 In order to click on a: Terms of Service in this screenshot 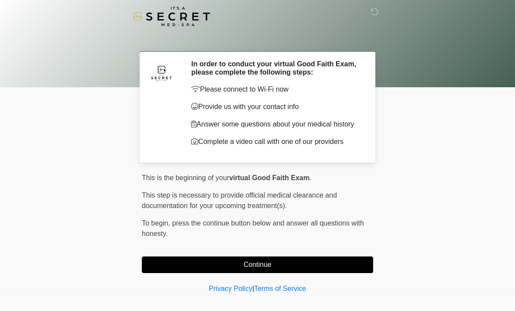, I will do `click(280, 289)`.